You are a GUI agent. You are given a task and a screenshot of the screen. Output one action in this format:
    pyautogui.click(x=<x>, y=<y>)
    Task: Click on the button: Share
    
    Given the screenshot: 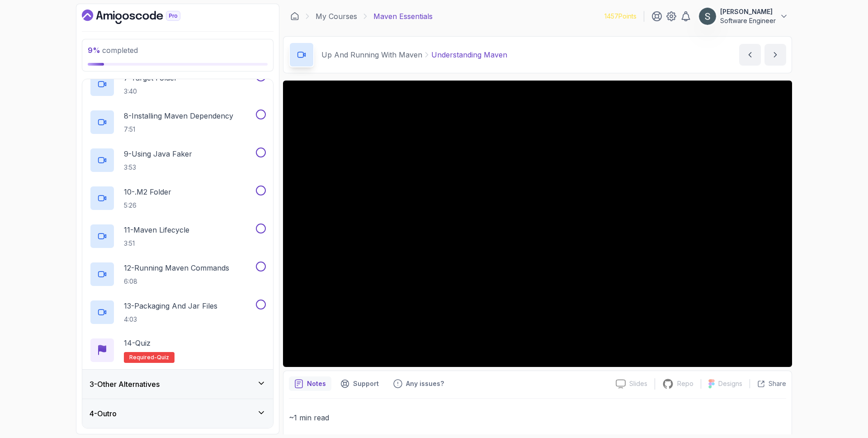 What is the action you would take?
    pyautogui.click(x=767, y=383)
    